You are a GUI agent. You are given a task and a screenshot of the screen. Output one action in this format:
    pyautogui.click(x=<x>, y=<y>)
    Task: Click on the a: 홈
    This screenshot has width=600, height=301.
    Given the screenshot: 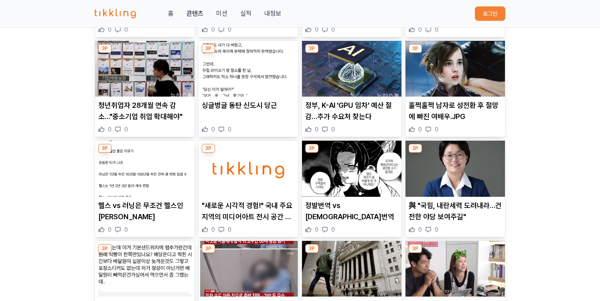 What is the action you would take?
    pyautogui.click(x=171, y=14)
    